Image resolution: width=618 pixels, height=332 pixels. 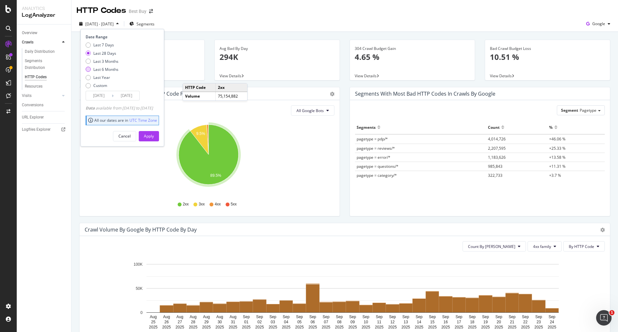 What do you see at coordinates (494, 127) in the screenshot?
I see `div: Count` at bounding box center [494, 127].